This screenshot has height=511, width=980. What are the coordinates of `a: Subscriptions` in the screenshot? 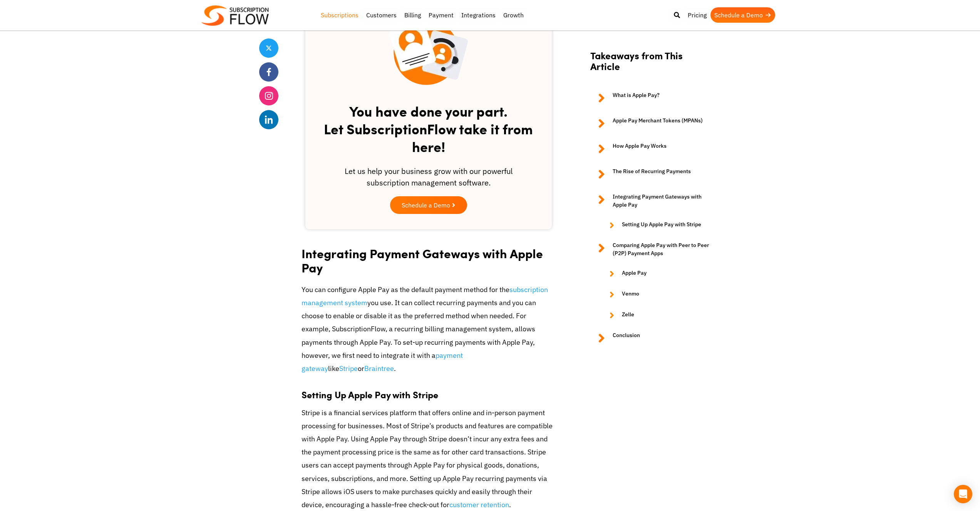 It's located at (340, 15).